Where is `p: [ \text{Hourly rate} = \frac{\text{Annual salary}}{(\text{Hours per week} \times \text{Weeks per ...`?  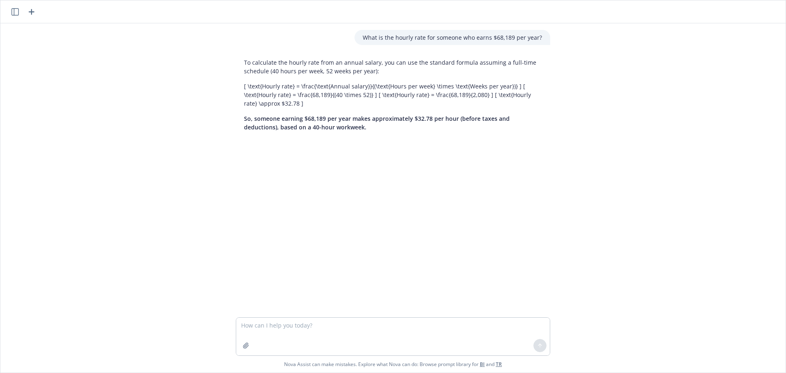
p: [ \text{Hourly rate} = \frac{\text{Annual salary}}{(\text{Hours per week} \times \text{Weeks per ... is located at coordinates (393, 95).